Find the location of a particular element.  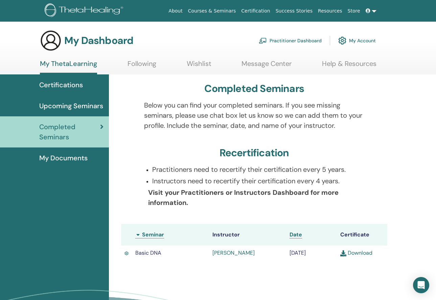

a: Date is located at coordinates (296, 235).